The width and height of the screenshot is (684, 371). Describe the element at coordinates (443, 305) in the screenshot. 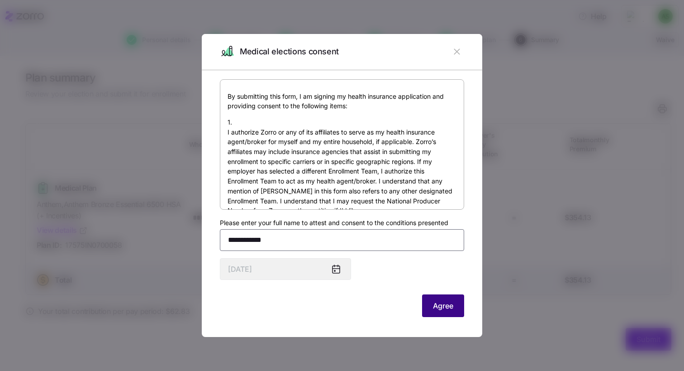

I see `span: Agree` at that location.